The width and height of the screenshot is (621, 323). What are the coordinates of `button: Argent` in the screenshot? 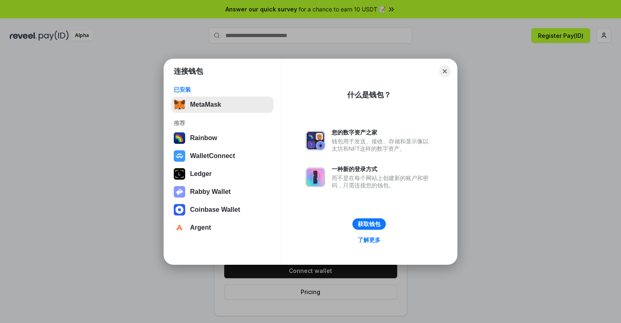 It's located at (222, 228).